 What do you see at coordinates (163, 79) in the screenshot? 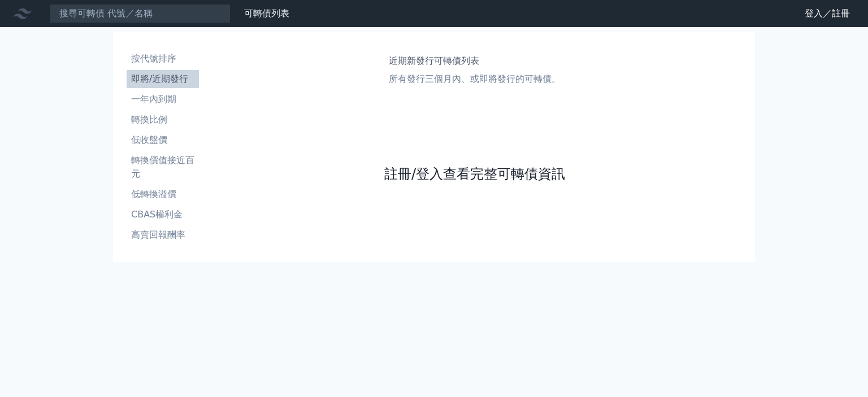
I see `a: 即將/近期發行` at bounding box center [163, 79].